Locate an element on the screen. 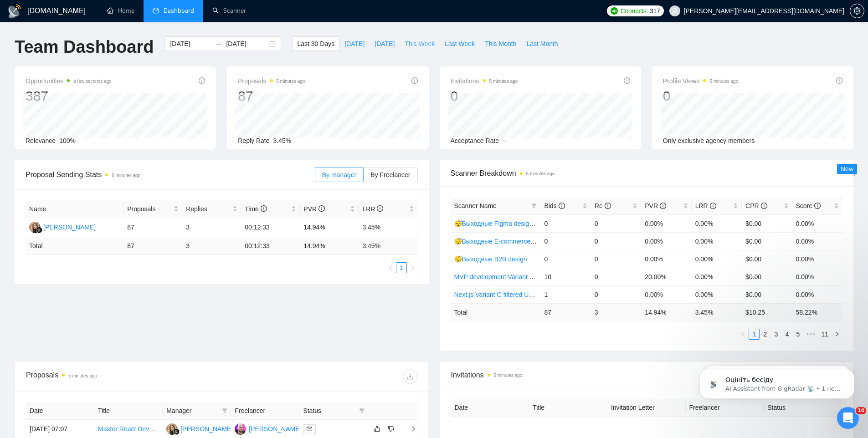  a: 2 is located at coordinates (765, 335).